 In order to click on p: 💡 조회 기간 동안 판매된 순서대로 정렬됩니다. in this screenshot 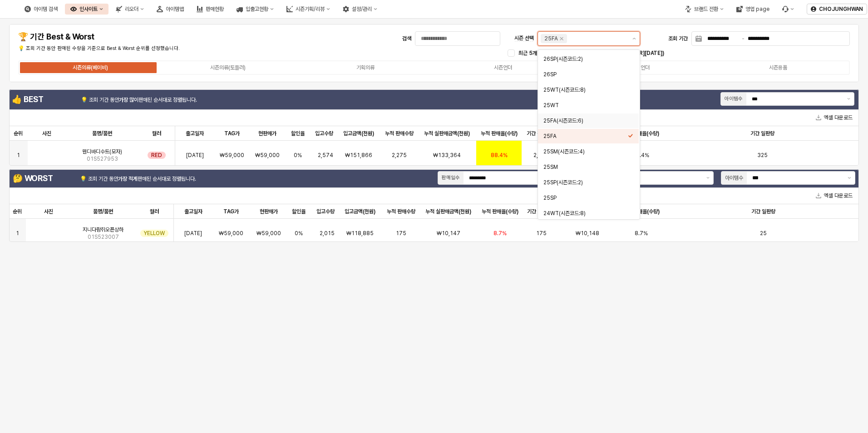, I will do `click(184, 179)`.